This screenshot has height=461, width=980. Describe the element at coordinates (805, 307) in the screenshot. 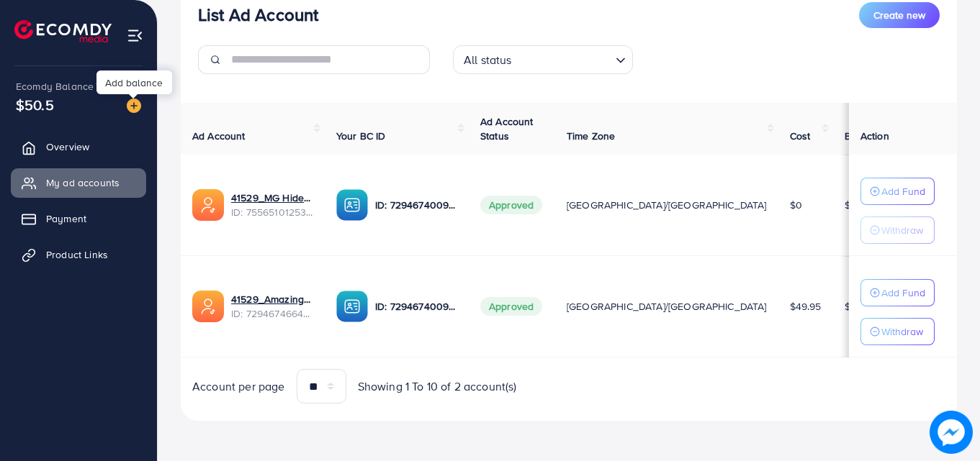

I see `span: $49.95` at that location.